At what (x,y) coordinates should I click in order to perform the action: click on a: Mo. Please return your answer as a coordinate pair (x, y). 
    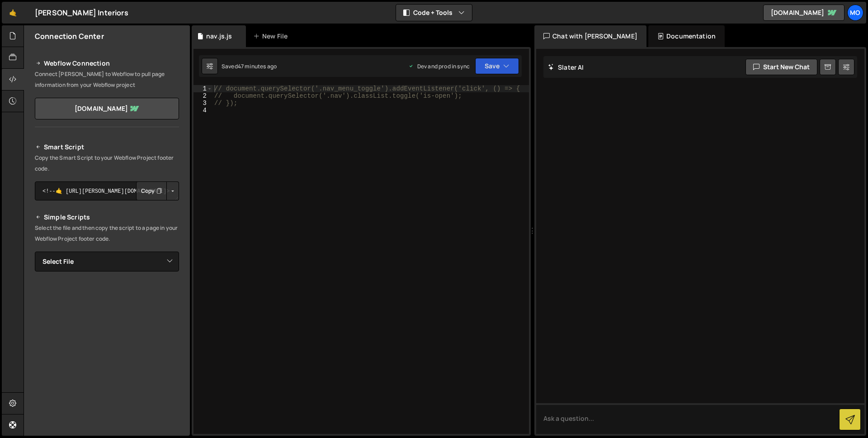
    Looking at the image, I should click on (855, 13).